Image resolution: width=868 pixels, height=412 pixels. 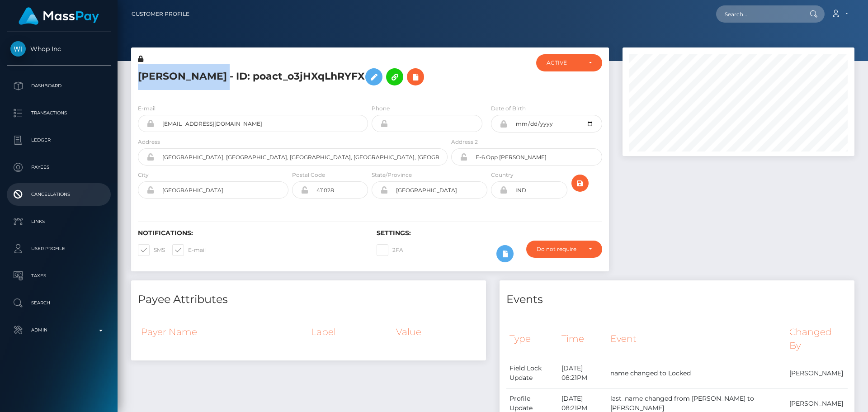 I want to click on p: Taxes, so click(x=59, y=276).